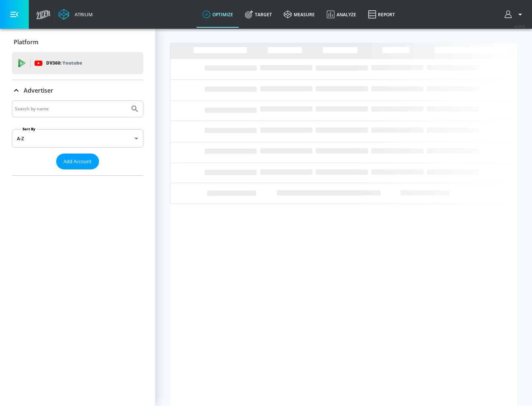 Image resolution: width=532 pixels, height=406 pixels. What do you see at coordinates (341, 14) in the screenshot?
I see `a: Analyze` at bounding box center [341, 14].